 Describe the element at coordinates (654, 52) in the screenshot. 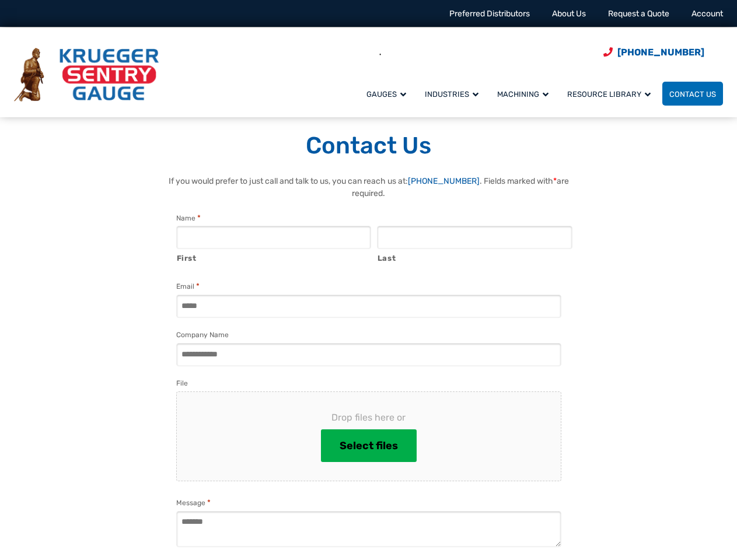

I see `a: Phone Number (920) 434-8860` at that location.